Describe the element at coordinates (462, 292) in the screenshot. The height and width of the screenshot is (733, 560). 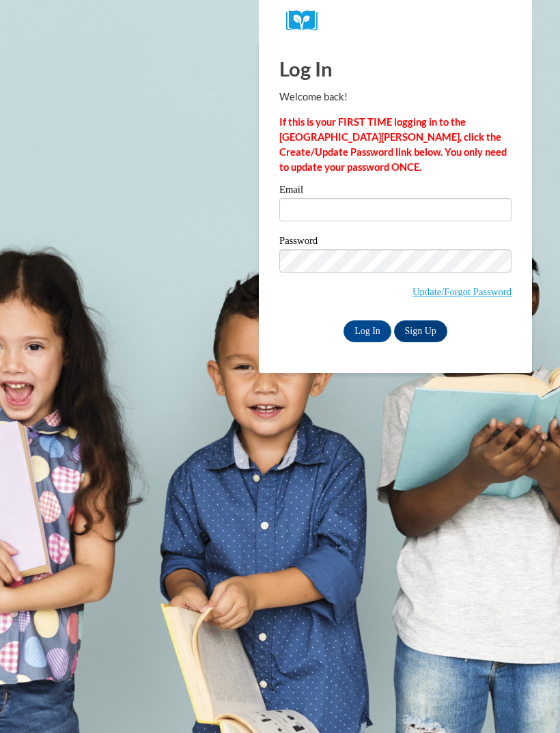
I see `a: Update/Forgot Password` at that location.